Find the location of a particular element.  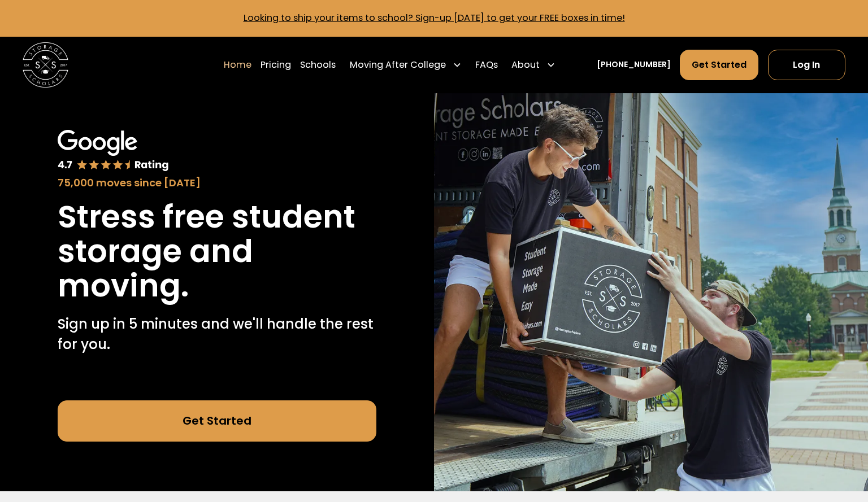

a: Schools is located at coordinates (318, 65).